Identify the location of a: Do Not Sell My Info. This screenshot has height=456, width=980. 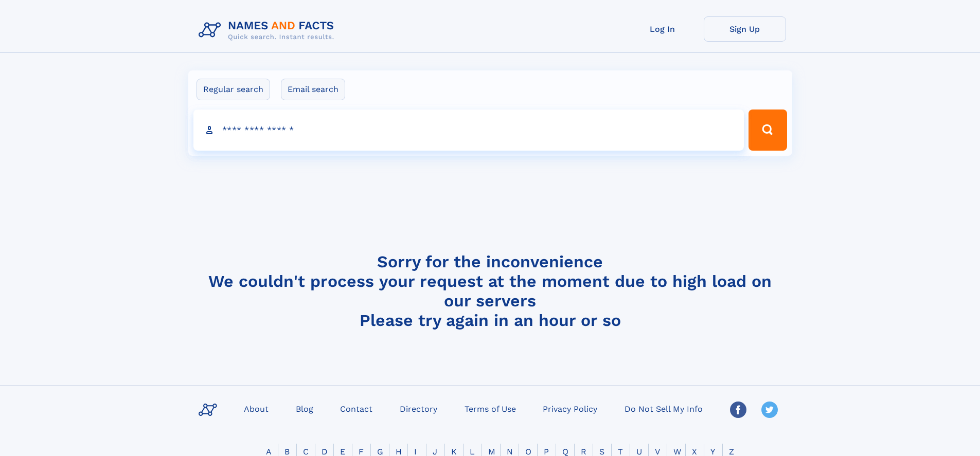
(664, 408).